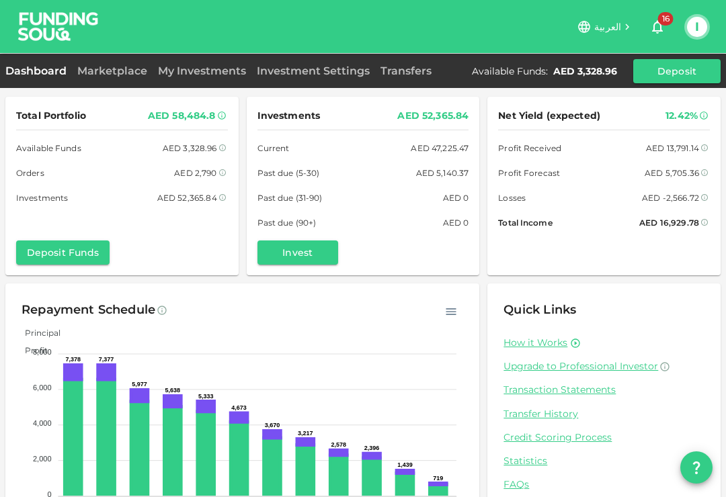 This screenshot has height=497, width=726. Describe the element at coordinates (677, 71) in the screenshot. I see `button: Deposit` at that location.